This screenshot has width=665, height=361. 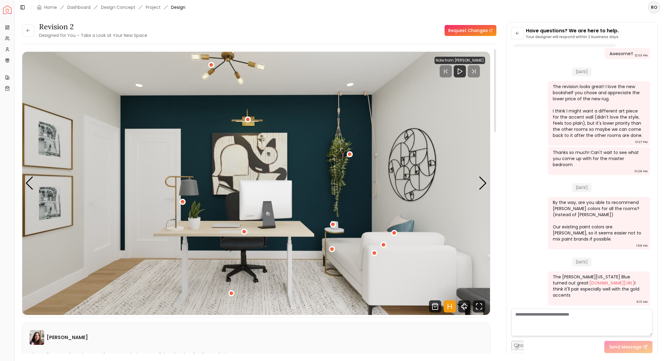 I want to click on img: Design Render 1, so click(x=256, y=183).